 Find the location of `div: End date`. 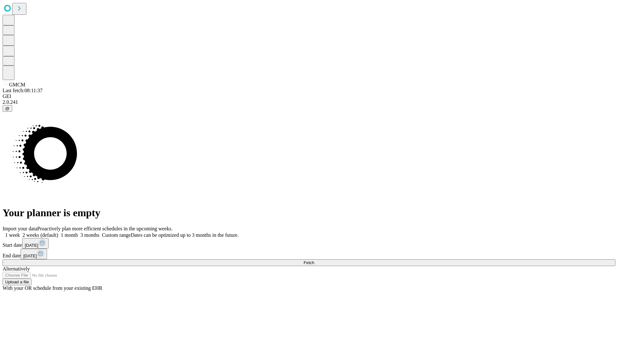

div: End date is located at coordinates (309, 254).